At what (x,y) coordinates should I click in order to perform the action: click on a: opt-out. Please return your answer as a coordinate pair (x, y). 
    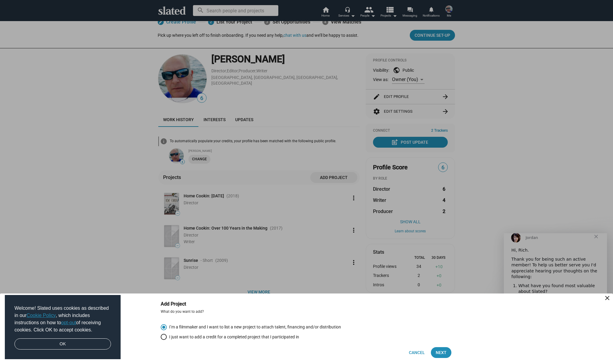
    Looking at the image, I should click on (69, 323).